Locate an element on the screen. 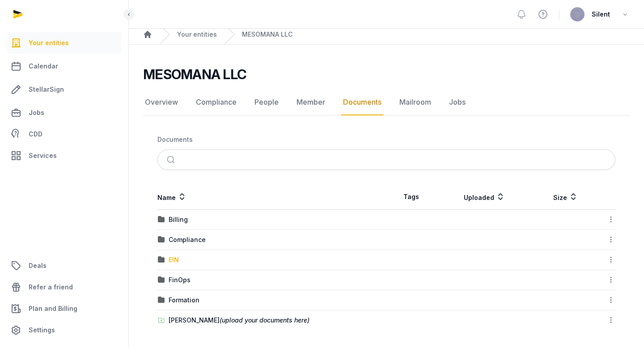 The height and width of the screenshot is (348, 644). span: Calendar is located at coordinates (43, 66).